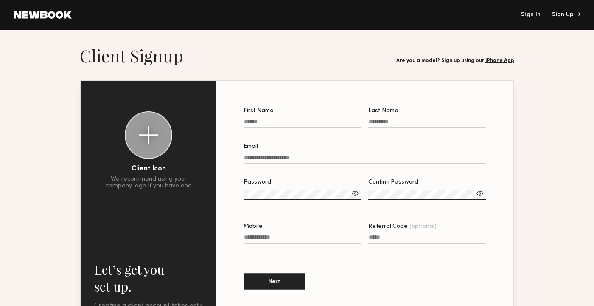 Image resolution: width=594 pixels, height=306 pixels. What do you see at coordinates (423, 226) in the screenshot?
I see `span: (optional)` at bounding box center [423, 226].